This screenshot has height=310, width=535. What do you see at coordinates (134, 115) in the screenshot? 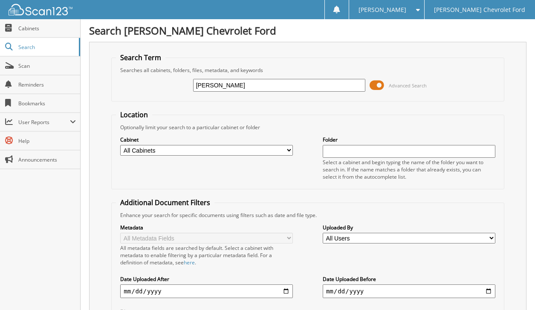
I see `legend: Location` at bounding box center [134, 115].